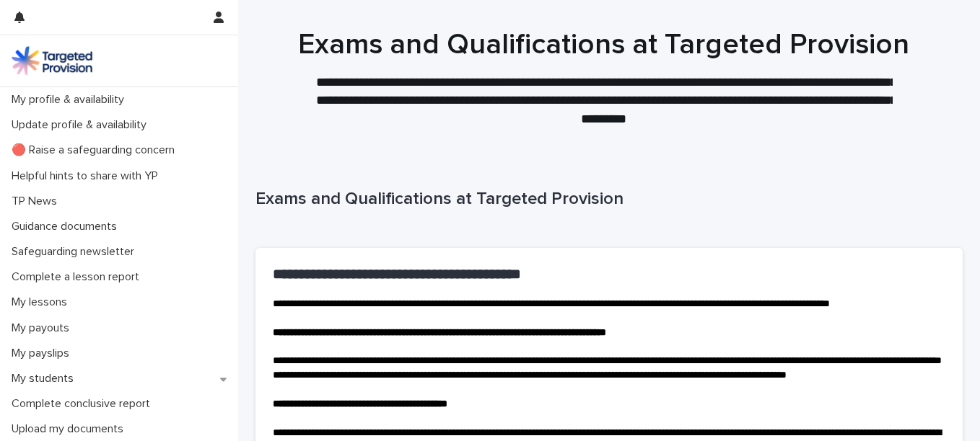  What do you see at coordinates (70, 429) in the screenshot?
I see `p: Upload my documents` at bounding box center [70, 429].